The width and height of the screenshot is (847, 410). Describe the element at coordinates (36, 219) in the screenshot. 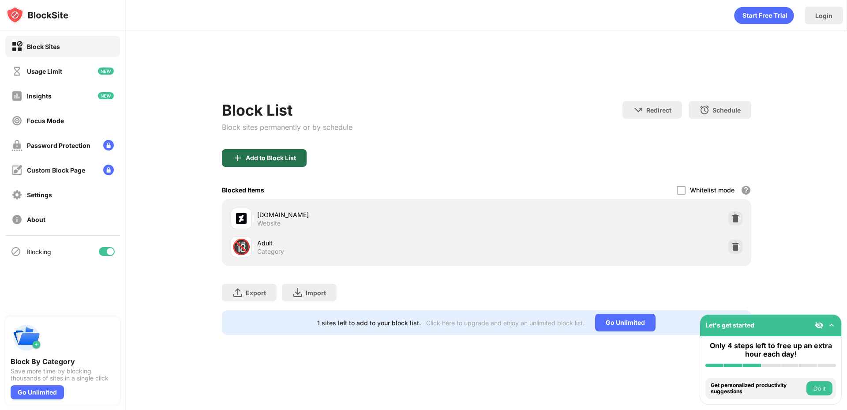

I see `div: About` at that location.